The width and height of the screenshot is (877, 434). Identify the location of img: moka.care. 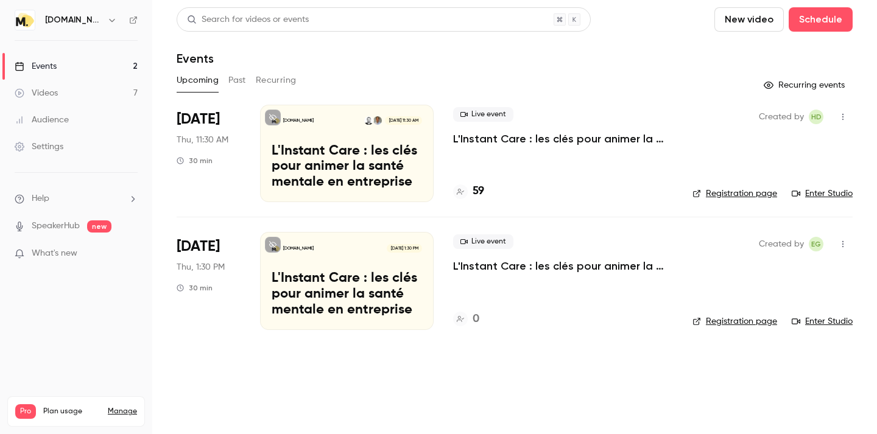
(25, 20).